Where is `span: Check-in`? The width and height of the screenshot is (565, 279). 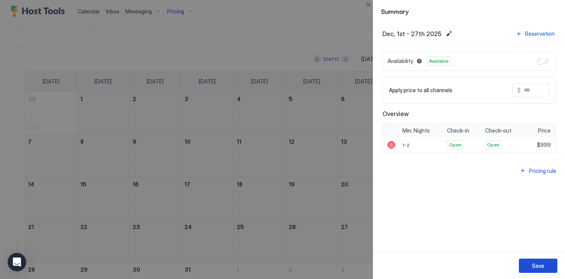
span: Check-in is located at coordinates (458, 131).